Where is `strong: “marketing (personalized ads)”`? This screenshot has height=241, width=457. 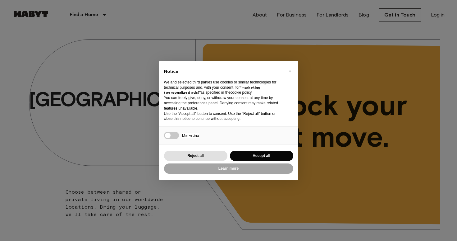
strong: “marketing (personalized ads)” is located at coordinates (212, 90).